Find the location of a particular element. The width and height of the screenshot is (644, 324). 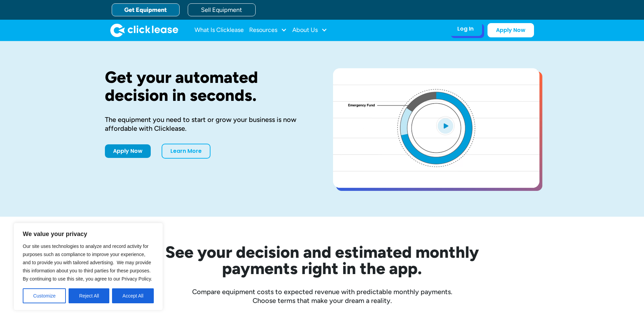

img: Clicklease logo is located at coordinates (144, 30).